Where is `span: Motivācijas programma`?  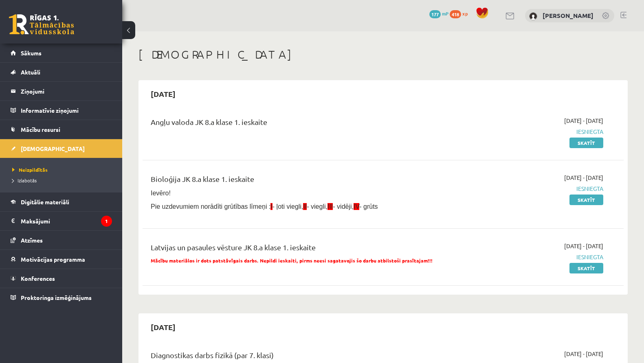
span: Motivācijas programma is located at coordinates (53, 260).